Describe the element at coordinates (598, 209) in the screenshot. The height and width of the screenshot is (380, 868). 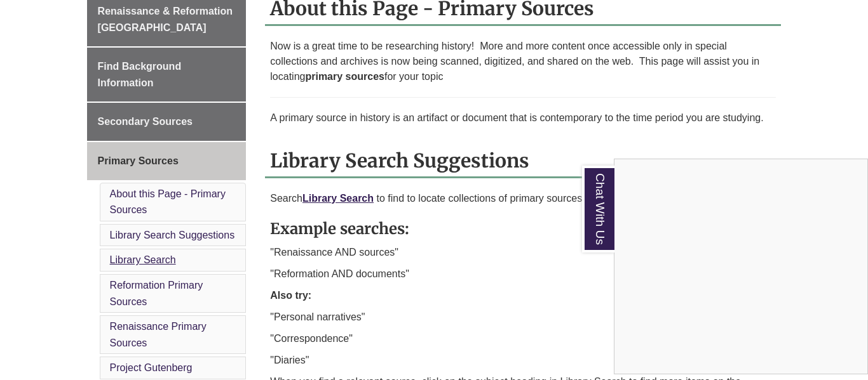
I see `a: Chat With Us` at that location.